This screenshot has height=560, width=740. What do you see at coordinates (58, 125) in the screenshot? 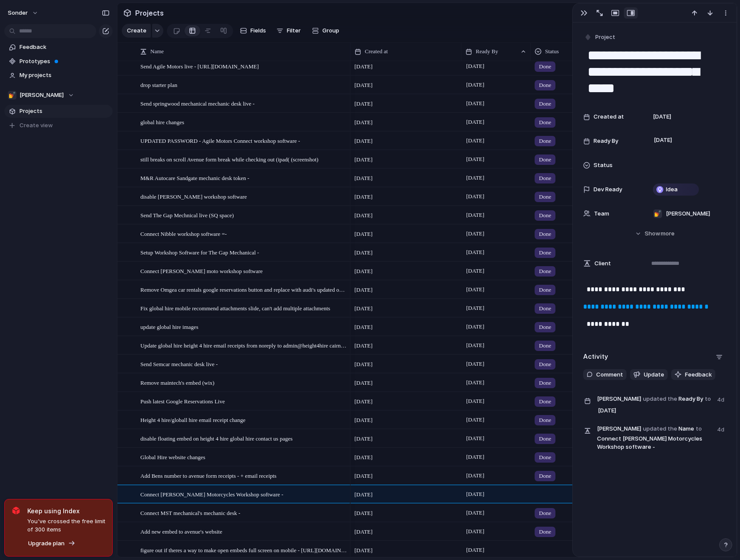
I see `button: Create view` at bounding box center [58, 125].